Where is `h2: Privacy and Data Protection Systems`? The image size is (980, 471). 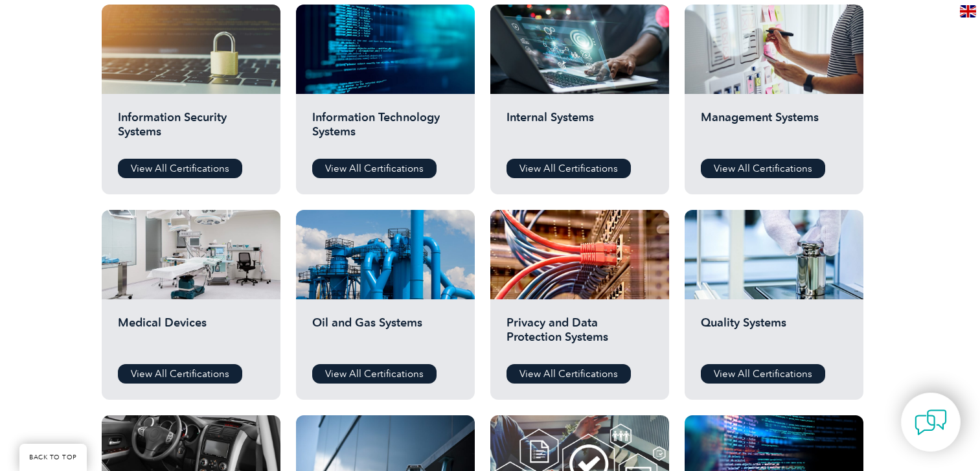
h2: Privacy and Data Protection Systems is located at coordinates (580, 335).